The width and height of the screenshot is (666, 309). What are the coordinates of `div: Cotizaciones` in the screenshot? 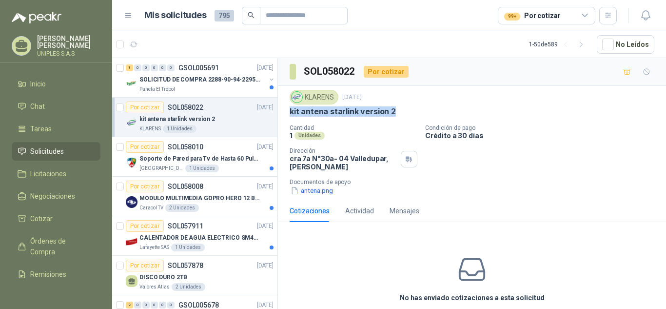 It's located at (310, 211).